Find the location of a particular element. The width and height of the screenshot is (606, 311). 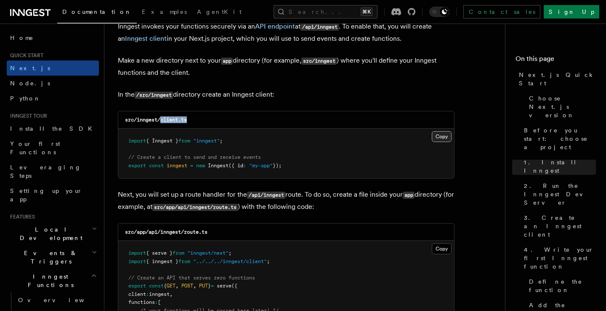

span: Your first Functions is located at coordinates (35, 148).